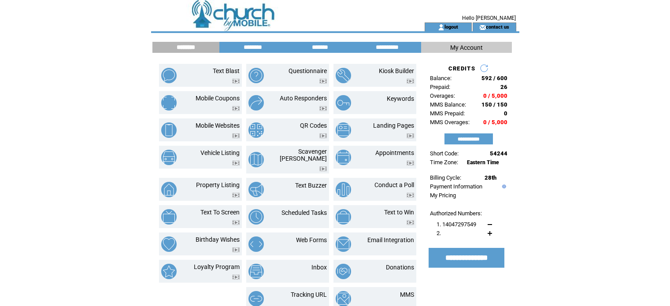 The image size is (670, 306). I want to click on span: Eastern Time, so click(483, 163).